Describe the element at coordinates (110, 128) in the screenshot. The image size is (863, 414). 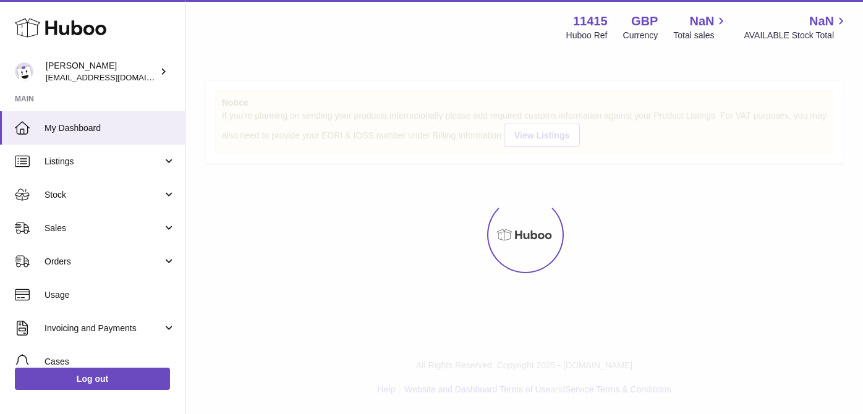
I see `span: My Dashboard` at that location.